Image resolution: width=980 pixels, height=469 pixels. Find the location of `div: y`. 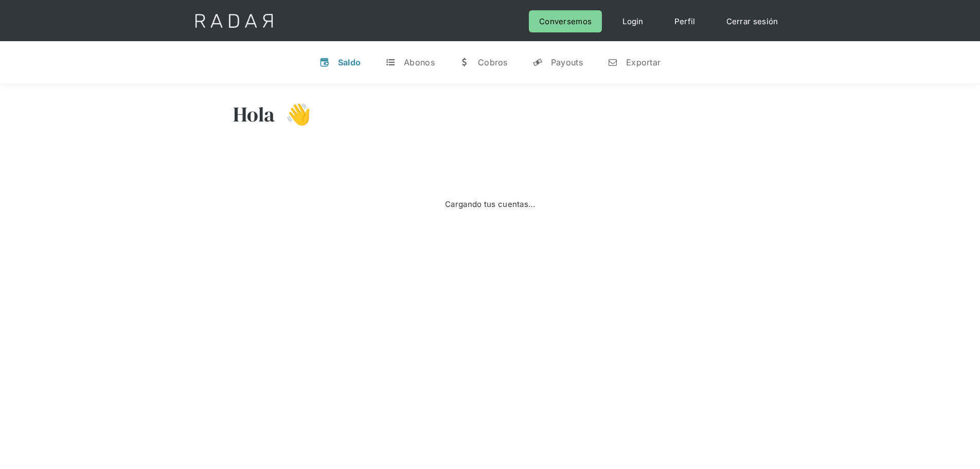

div: y is located at coordinates (538, 62).